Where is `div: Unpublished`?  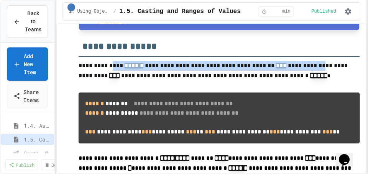
div: Unpublished is located at coordinates (47, 154).